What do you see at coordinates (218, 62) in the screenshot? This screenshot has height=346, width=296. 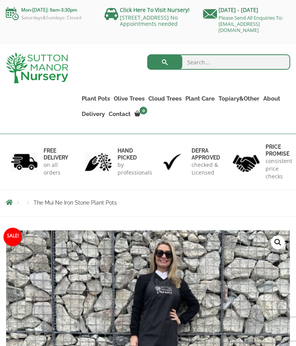 I see `input: Search...` at bounding box center [218, 62].